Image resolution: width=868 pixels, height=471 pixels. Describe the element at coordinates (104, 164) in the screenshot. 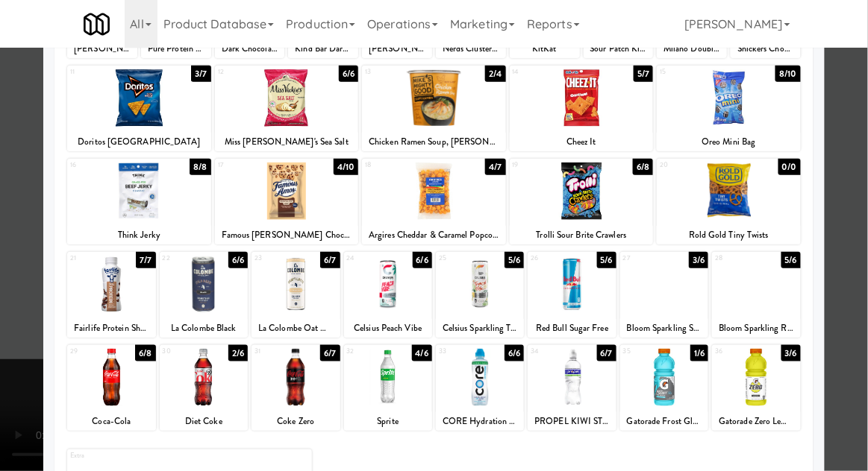

I see `div: 16` at that location.